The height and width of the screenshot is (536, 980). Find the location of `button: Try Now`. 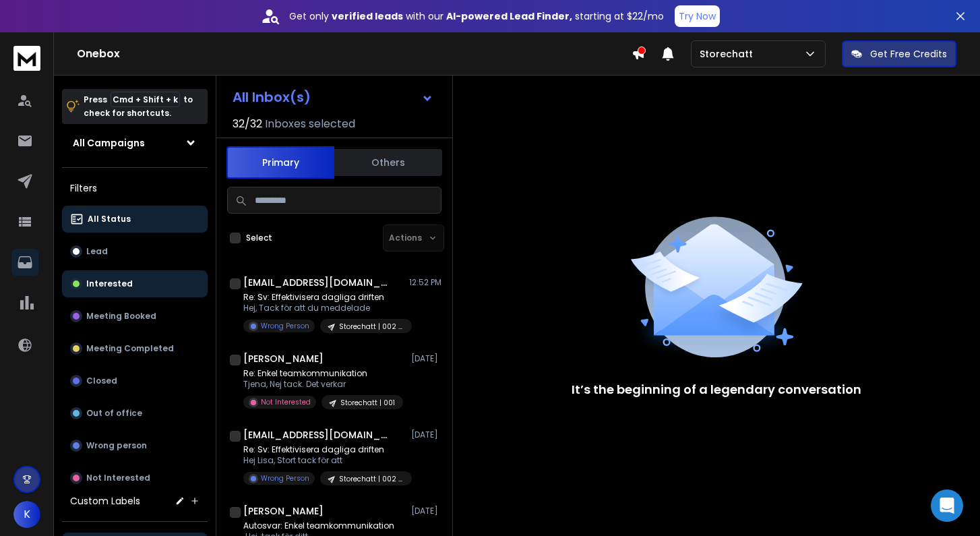

button: Try Now is located at coordinates (697, 16).